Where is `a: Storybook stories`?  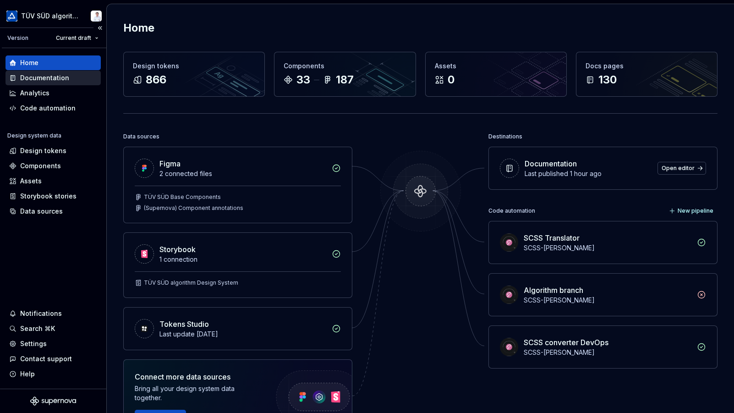
a: Storybook stories is located at coordinates (53, 196).